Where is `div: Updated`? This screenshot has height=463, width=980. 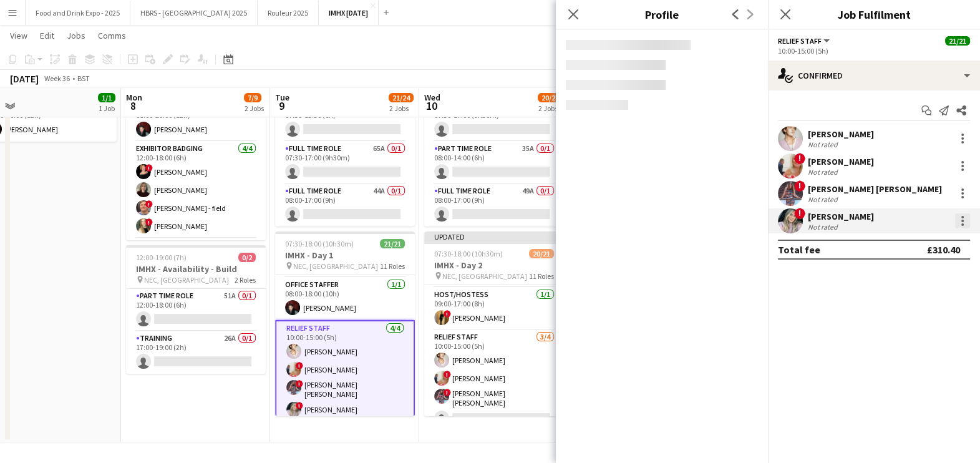
div: Updated is located at coordinates (494, 236).